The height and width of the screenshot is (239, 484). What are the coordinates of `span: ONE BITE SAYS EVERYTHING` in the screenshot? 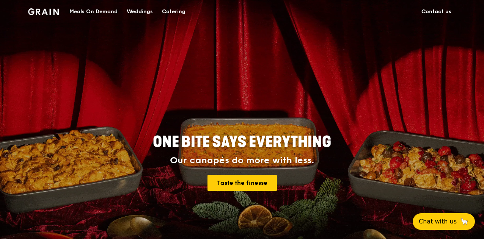 It's located at (242, 142).